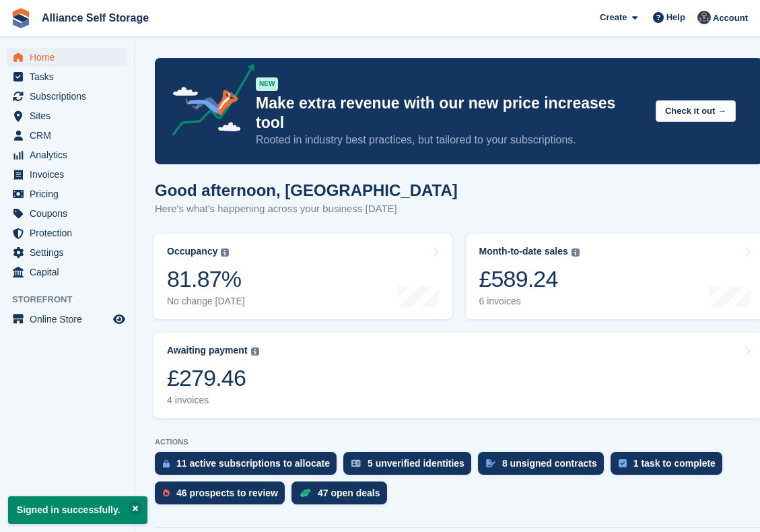 This screenshot has height=532, width=760. Describe the element at coordinates (674, 463) in the screenshot. I see `div: 1 task to complete` at that location.